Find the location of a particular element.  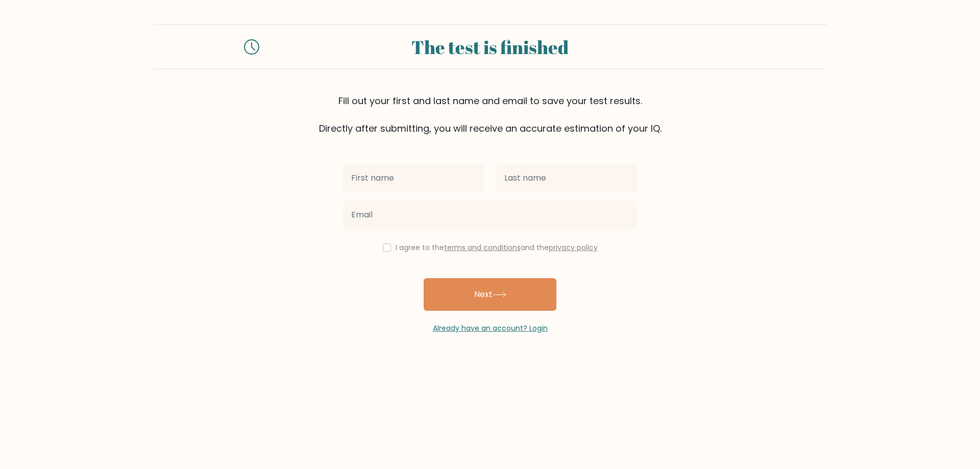

a: terms and conditions is located at coordinates (482, 247).